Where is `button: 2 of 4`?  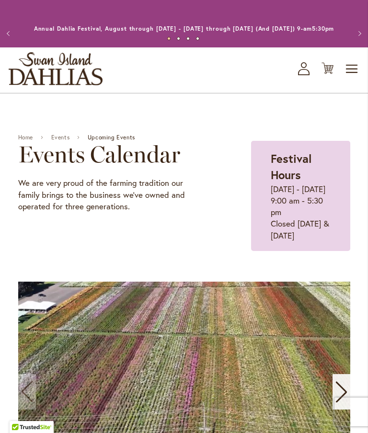
button: 2 of 4 is located at coordinates (178, 38).